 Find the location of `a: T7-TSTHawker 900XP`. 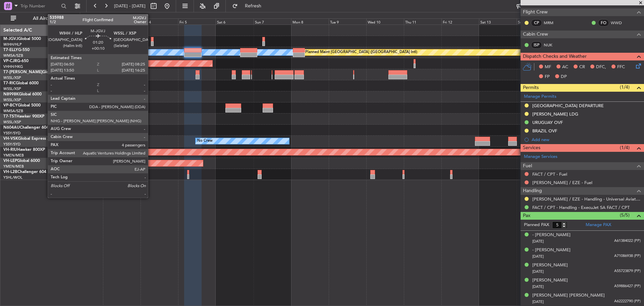

a: T7-TSTHawker 900XP is located at coordinates (24, 116).